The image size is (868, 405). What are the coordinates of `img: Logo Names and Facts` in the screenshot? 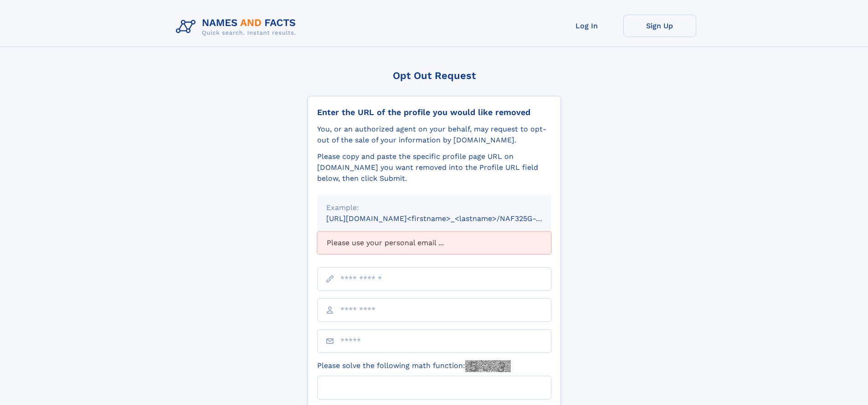 It's located at (238, 27).